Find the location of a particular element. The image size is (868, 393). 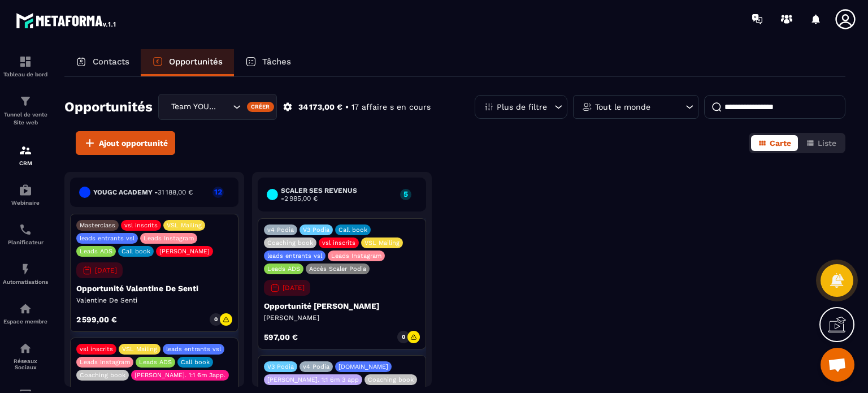

a: automationsautomationsEspace membre is located at coordinates (25, 313).